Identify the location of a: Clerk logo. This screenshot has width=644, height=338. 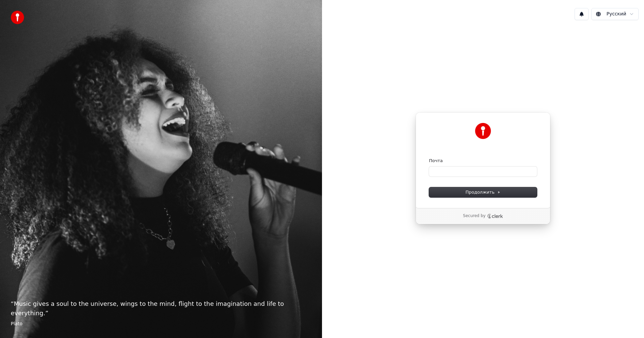
(495, 216).